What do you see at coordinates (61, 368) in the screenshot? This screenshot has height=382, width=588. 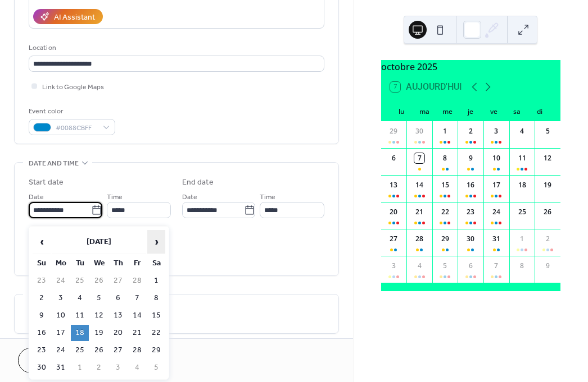 I see `td: 31` at bounding box center [61, 368].